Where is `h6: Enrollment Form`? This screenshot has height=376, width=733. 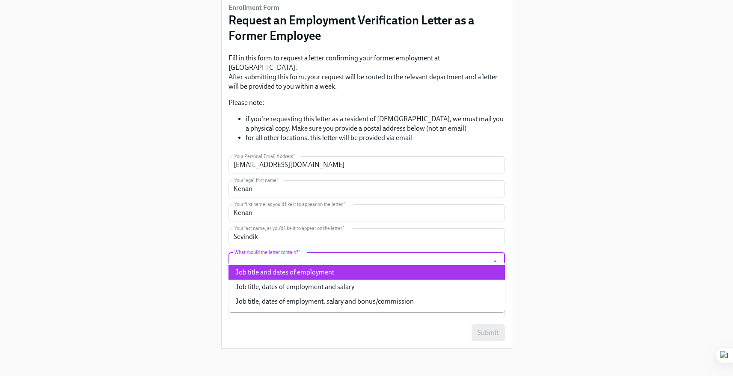 h6: Enrollment Form is located at coordinates (367, 8).